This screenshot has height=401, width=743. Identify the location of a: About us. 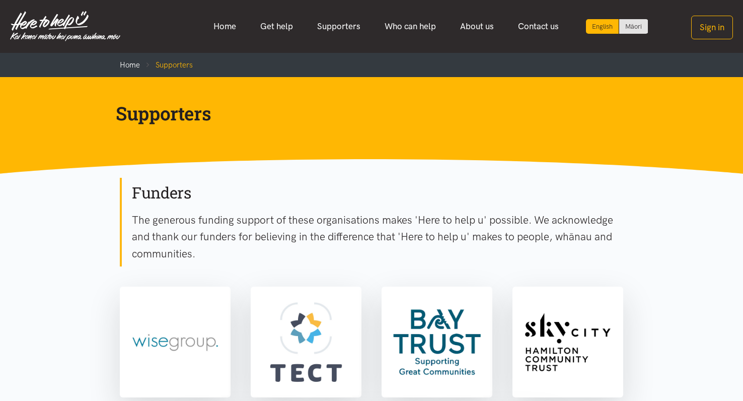
(477, 26).